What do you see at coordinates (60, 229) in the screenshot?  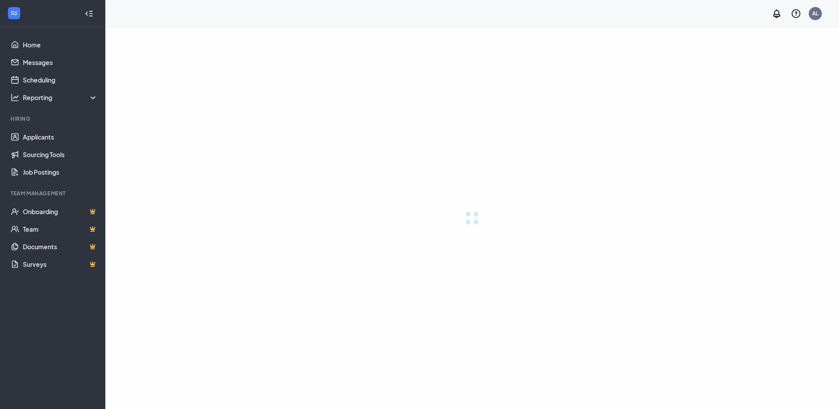 I see `a: TeamCrown` at bounding box center [60, 229].